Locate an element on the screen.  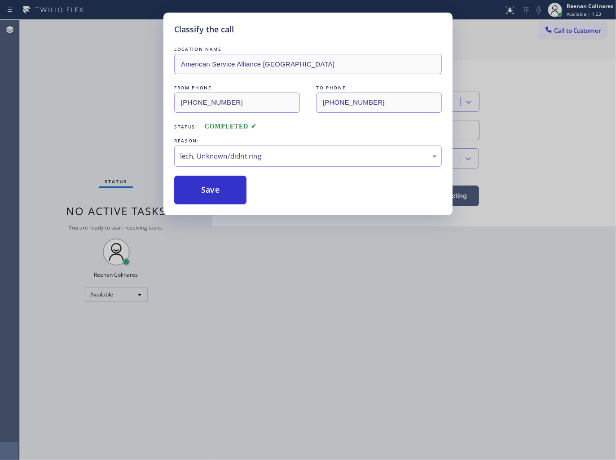
input: From phone is located at coordinates (237, 102).